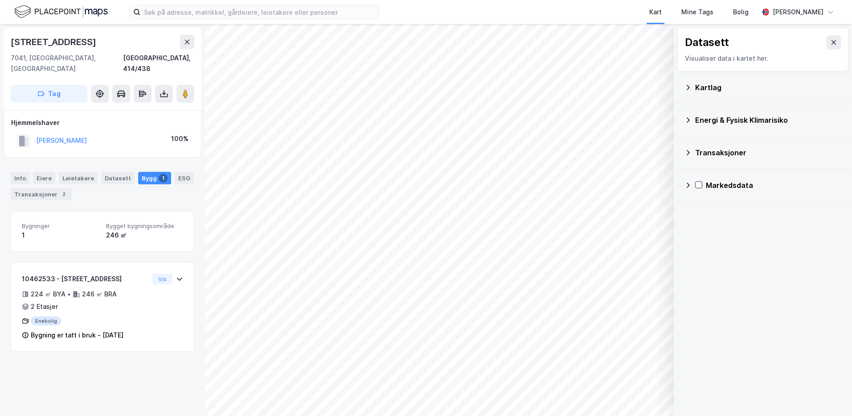 This screenshot has height=416, width=852. I want to click on div: Kontrollprogram for chat, so click(830, 394).